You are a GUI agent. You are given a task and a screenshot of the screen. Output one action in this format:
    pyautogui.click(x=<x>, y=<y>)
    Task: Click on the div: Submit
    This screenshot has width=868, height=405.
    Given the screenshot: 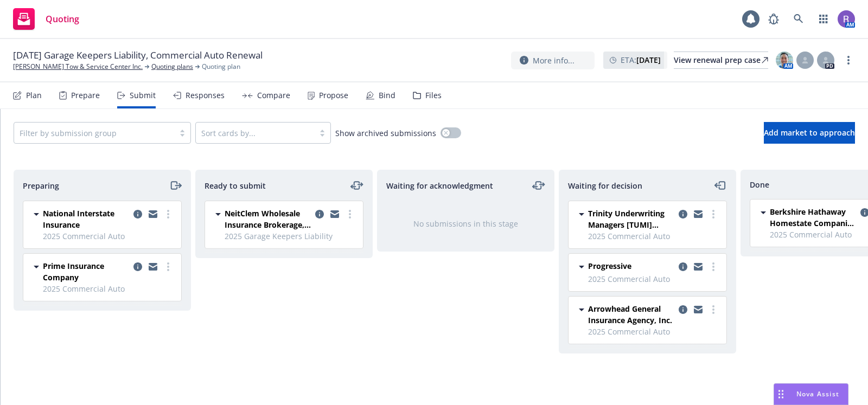 What is the action you would take?
    pyautogui.click(x=142, y=95)
    